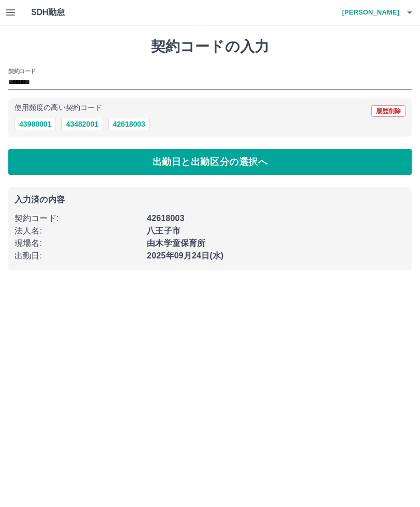 This screenshot has width=420, height=507. What do you see at coordinates (129, 124) in the screenshot?
I see `button: 42618003` at bounding box center [129, 124].